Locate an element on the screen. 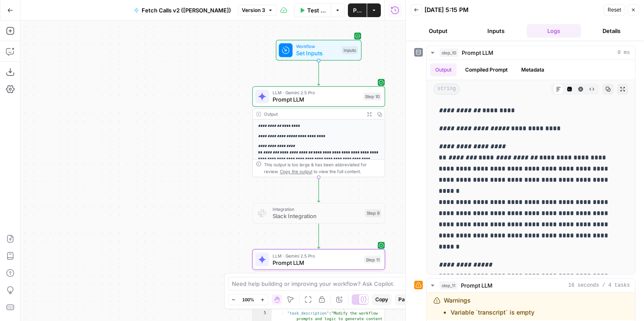 This screenshot has width=644, height=321. img: Slack-mark-RGB.png is located at coordinates (262, 213).